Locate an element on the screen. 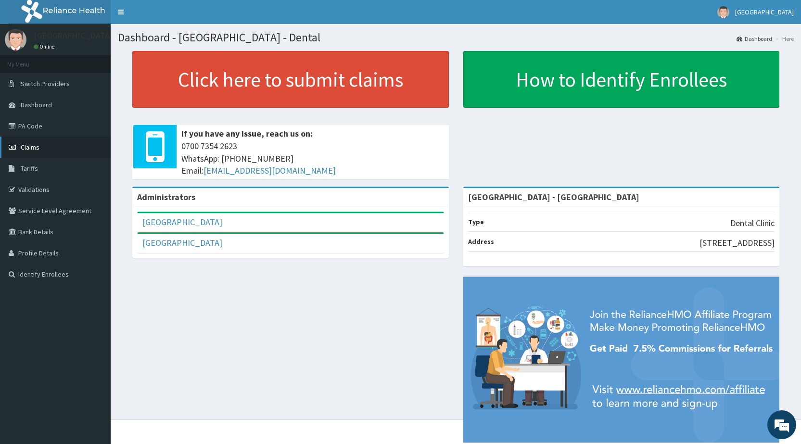 Image resolution: width=801 pixels, height=444 pixels. span: Tariffs is located at coordinates (29, 168).